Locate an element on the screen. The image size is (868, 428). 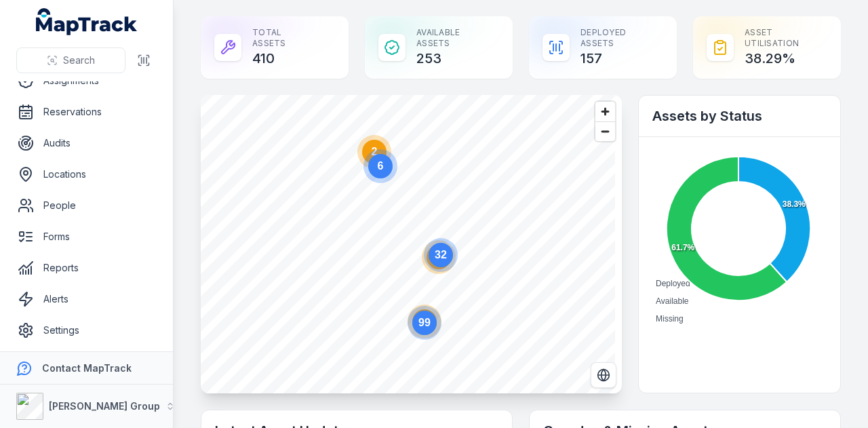
canvas: Map is located at coordinates (408, 244).